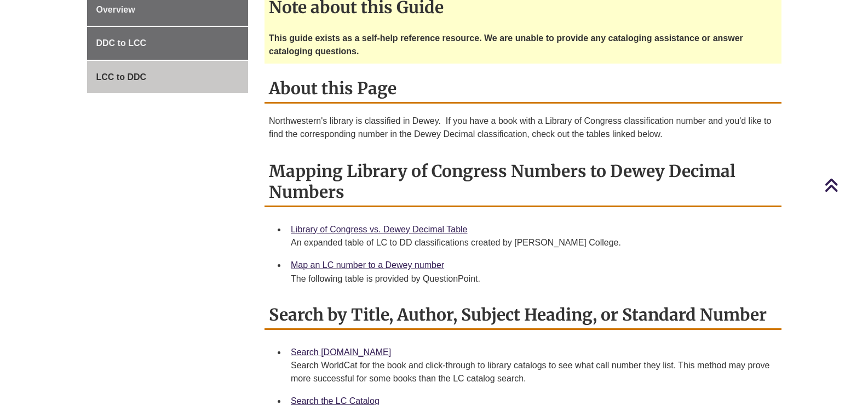  Describe the element at coordinates (168, 77) in the screenshot. I see `a: LCC to DDC` at that location.